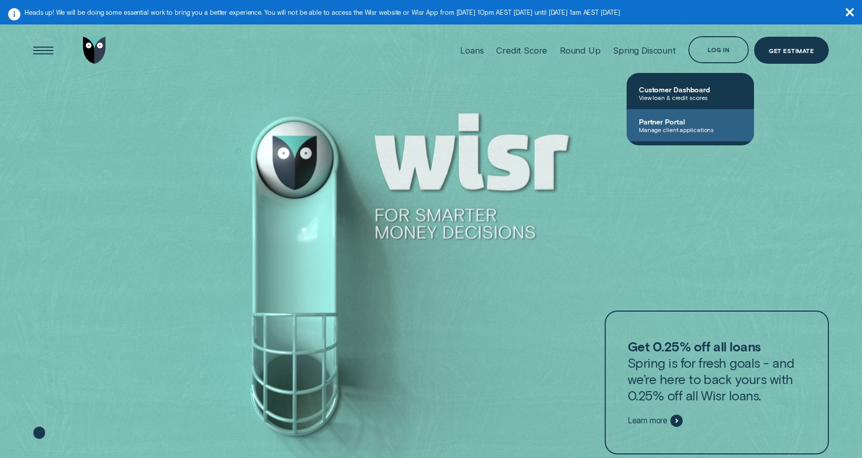  I want to click on a: Credit Score, so click(522, 50).